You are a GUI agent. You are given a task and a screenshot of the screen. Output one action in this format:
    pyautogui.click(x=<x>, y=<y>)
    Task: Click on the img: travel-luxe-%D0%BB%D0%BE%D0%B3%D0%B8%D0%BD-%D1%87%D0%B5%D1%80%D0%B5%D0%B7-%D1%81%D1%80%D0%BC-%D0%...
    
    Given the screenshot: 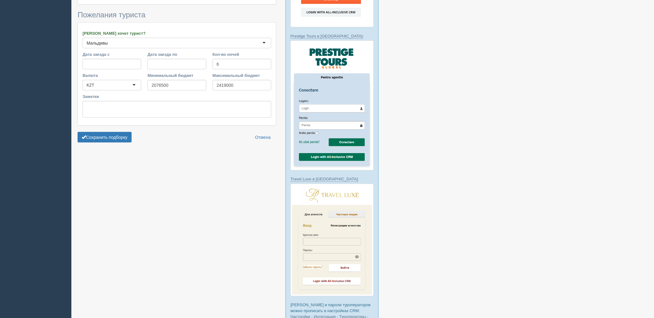 What is the action you would take?
    pyautogui.click(x=332, y=240)
    